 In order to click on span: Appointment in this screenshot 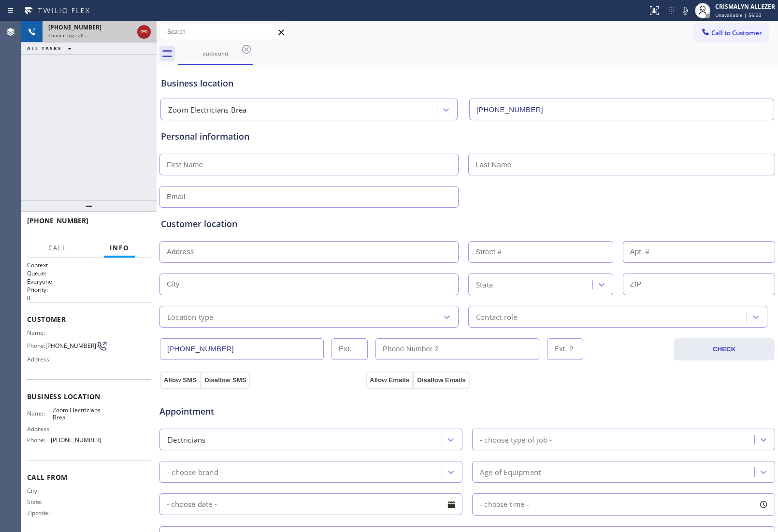, I will do `click(261, 411)`.